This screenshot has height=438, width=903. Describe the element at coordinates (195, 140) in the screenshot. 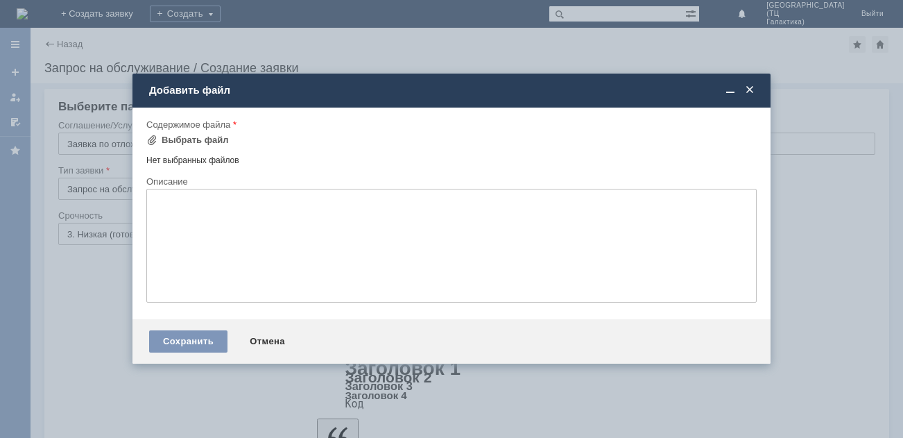

I see `div: Выбрать файл` at that location.